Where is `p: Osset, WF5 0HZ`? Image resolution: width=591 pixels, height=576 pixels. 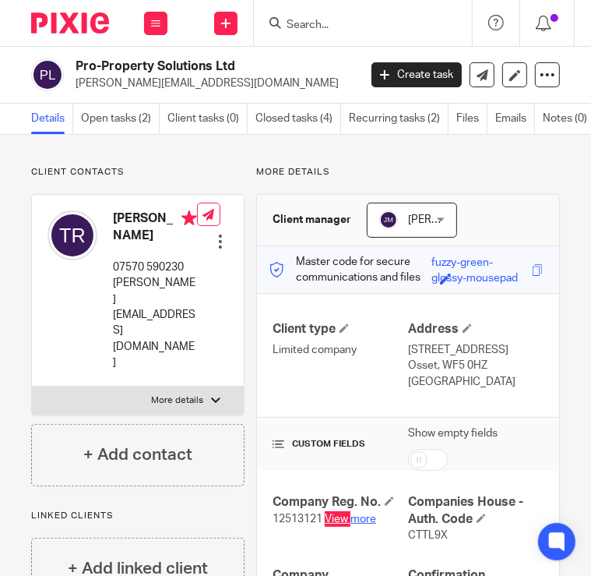 p: Osset, WF5 0HZ is located at coordinates (476, 365).